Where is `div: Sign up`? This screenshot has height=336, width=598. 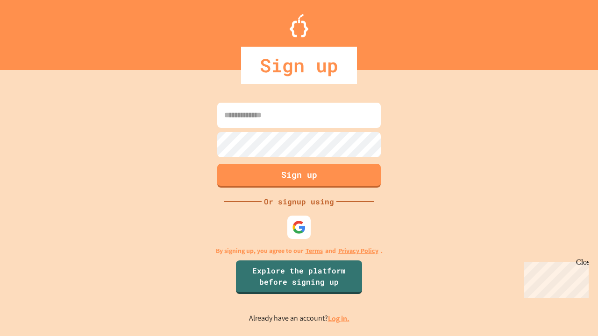
div: Sign up is located at coordinates (299, 65).